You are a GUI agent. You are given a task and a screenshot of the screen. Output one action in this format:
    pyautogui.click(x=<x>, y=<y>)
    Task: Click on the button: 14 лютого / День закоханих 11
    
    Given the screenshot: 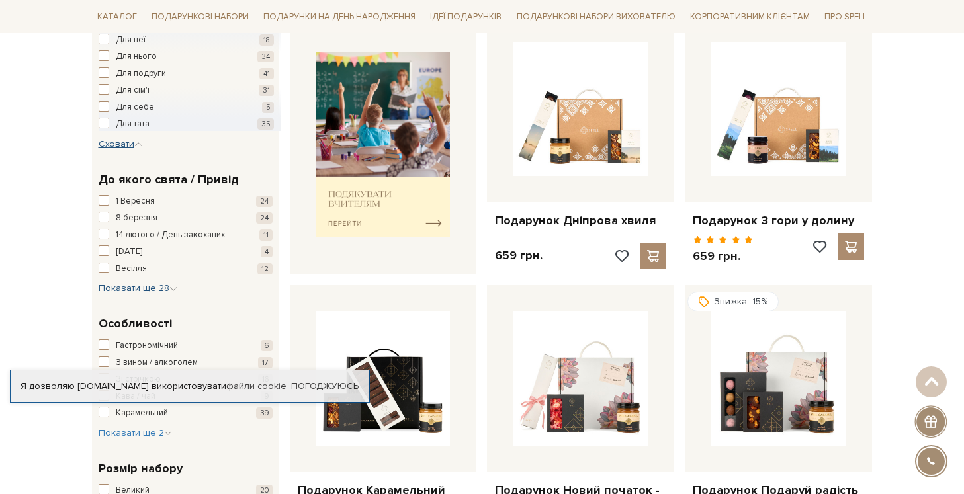 What is the action you would take?
    pyautogui.click(x=185, y=236)
    